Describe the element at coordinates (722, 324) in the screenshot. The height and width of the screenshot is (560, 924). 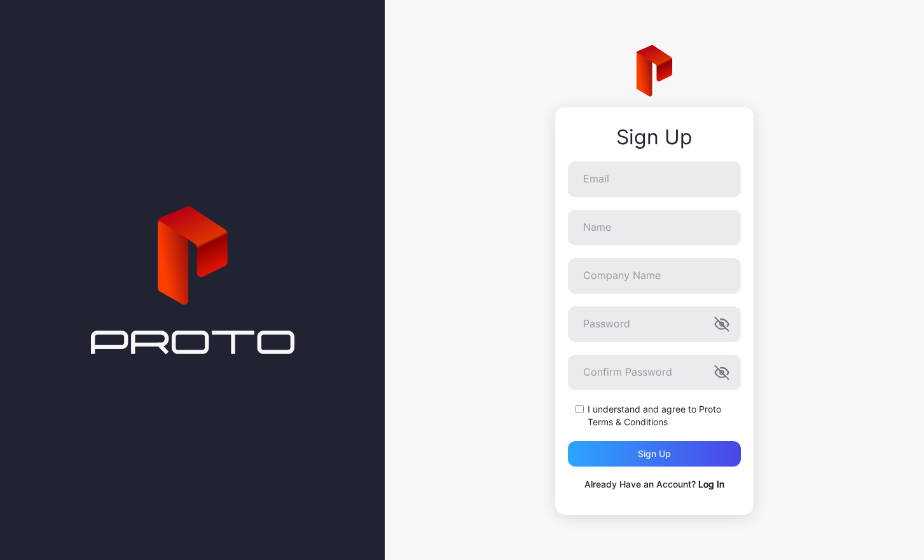
I see `button: Password` at that location.